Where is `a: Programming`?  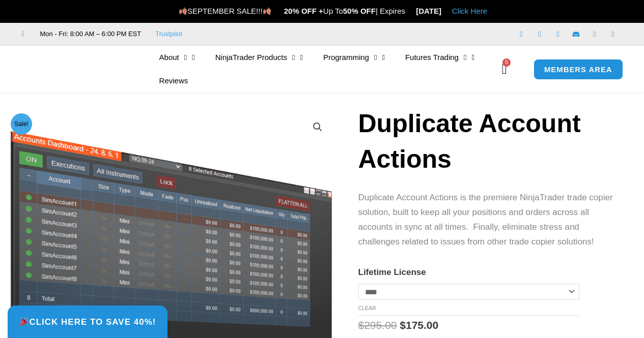 a: Programming is located at coordinates (353, 57).